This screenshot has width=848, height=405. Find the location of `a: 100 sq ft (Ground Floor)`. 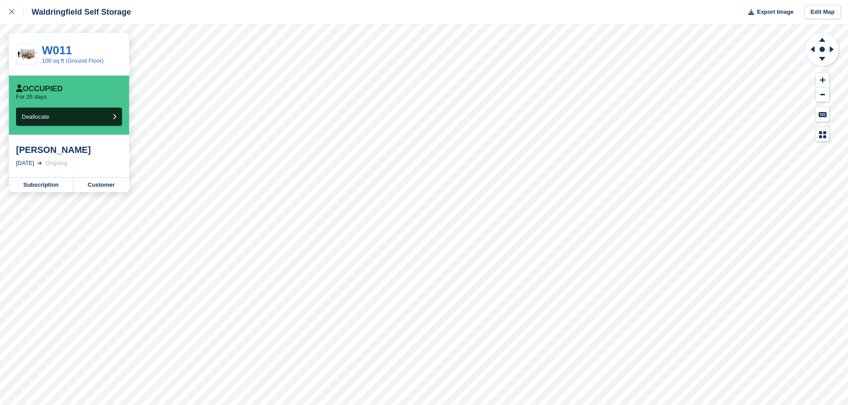

a: 100 sq ft (Ground Floor) is located at coordinates (73, 61).